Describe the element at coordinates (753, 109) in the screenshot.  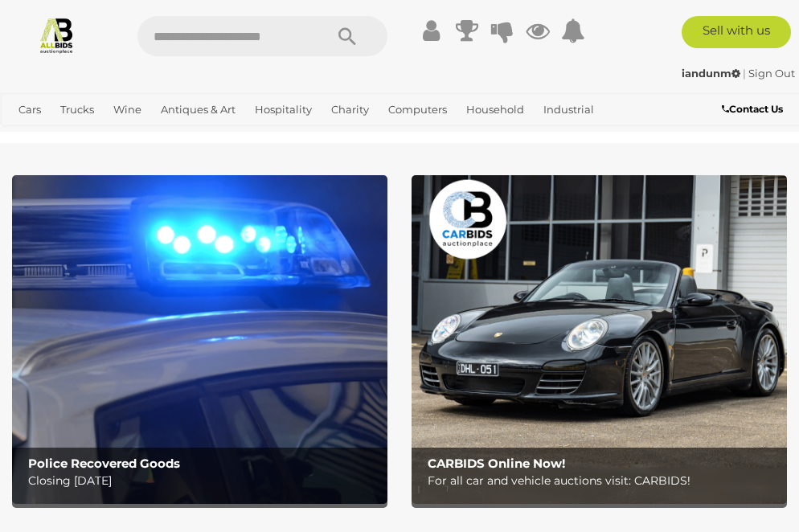
I see `a: Contact Us` at that location.